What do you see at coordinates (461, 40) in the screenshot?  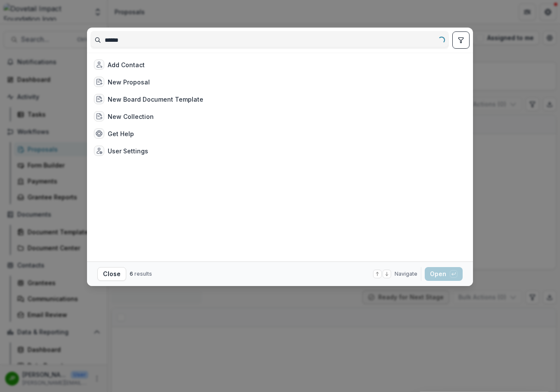 I see `button: toggle filters` at bounding box center [461, 40].